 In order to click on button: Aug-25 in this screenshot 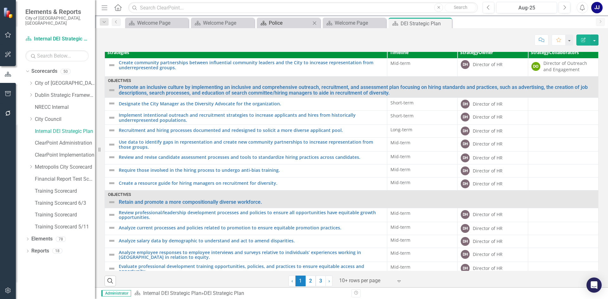, I will do `click(527, 8)`.